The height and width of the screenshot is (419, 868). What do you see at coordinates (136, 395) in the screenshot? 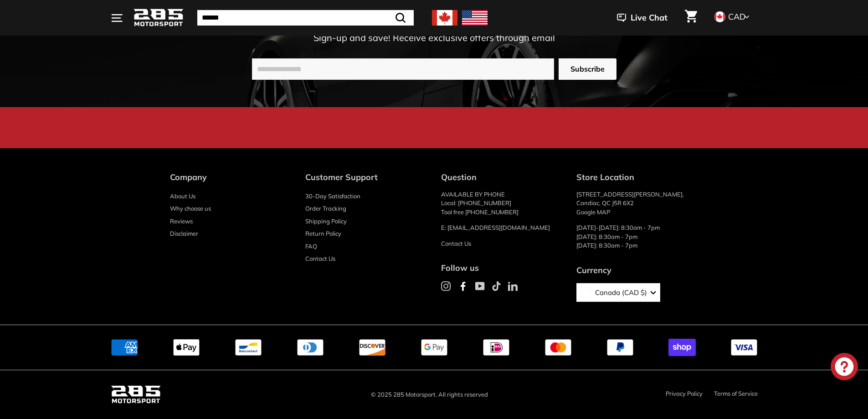
I see `img: 285 Motorsport` at bounding box center [136, 395].